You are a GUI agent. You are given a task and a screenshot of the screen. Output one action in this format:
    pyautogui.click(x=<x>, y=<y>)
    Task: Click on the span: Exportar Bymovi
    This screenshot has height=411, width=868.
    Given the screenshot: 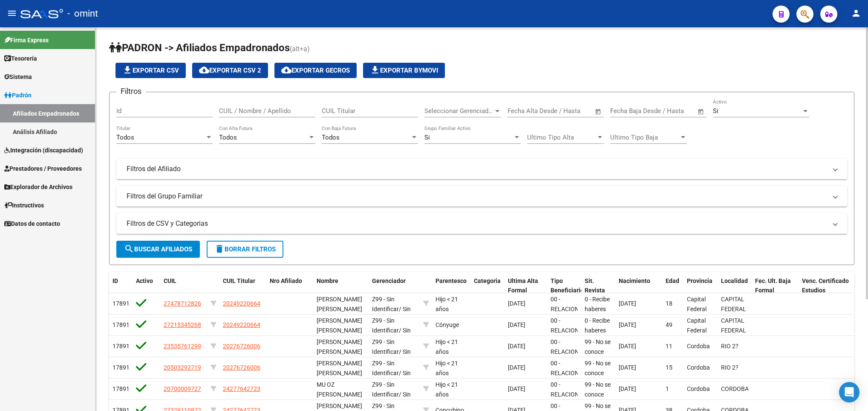 What is the action you would take?
    pyautogui.click(x=404, y=70)
    